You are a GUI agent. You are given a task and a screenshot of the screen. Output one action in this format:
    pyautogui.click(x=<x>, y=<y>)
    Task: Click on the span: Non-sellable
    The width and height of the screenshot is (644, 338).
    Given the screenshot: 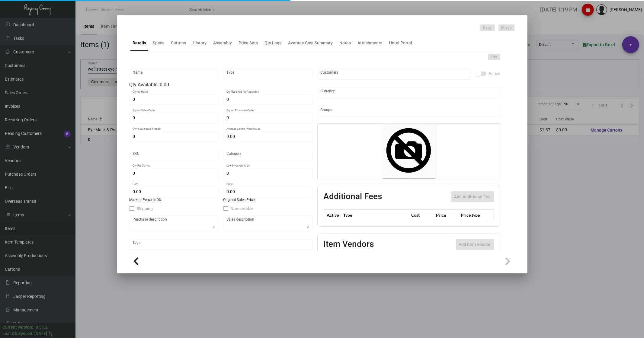 What is the action you would take?
    pyautogui.click(x=242, y=208)
    